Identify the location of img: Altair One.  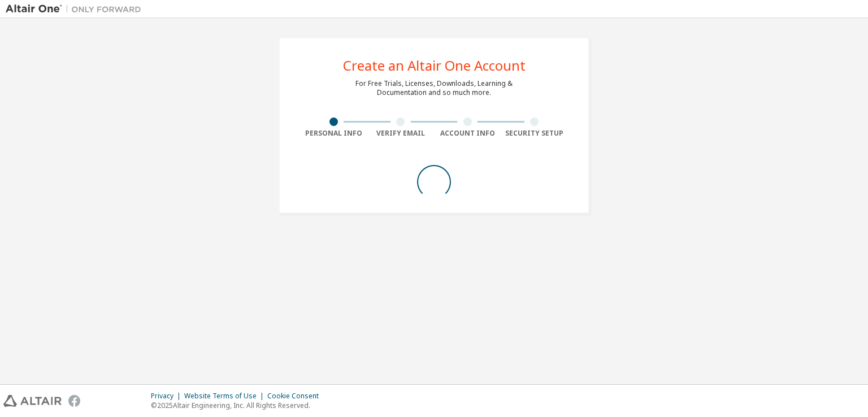
(76, 9).